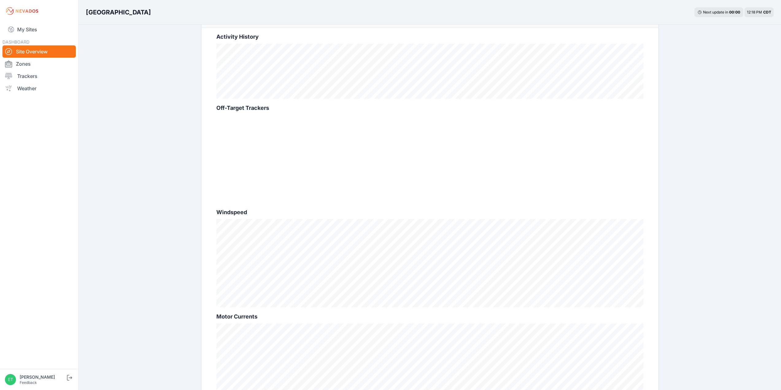 Image resolution: width=781 pixels, height=390 pixels. I want to click on h2: Windspeed, so click(430, 212).